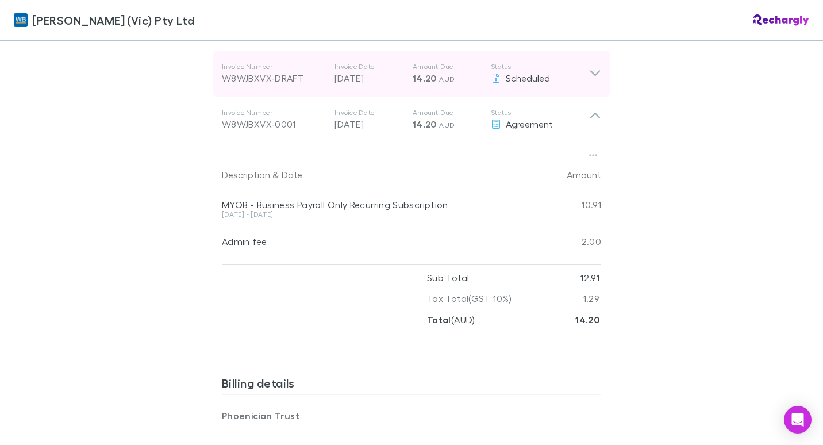  Describe the element at coordinates (591, 298) in the screenshot. I see `p: 1.29` at that location.